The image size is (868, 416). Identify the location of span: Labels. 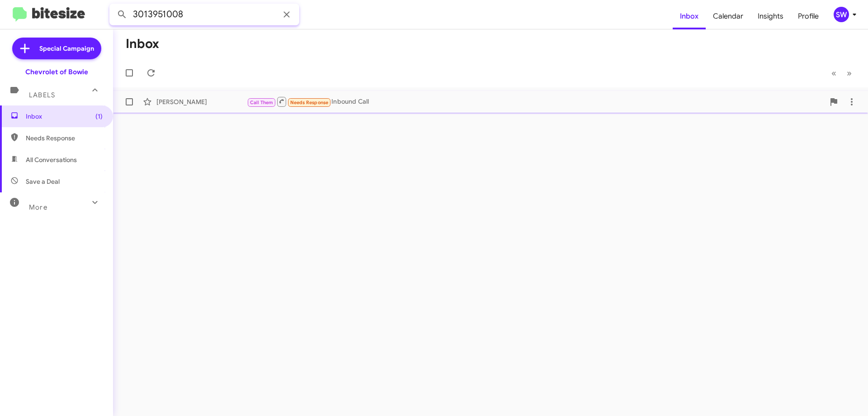
(42, 95).